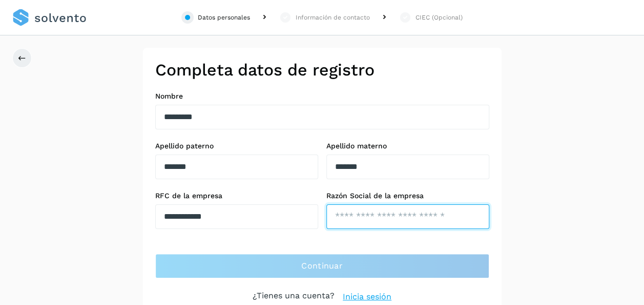 The height and width of the screenshot is (305, 644). What do you see at coordinates (408, 145) in the screenshot?
I see `label: Apellido materno` at bounding box center [408, 145].